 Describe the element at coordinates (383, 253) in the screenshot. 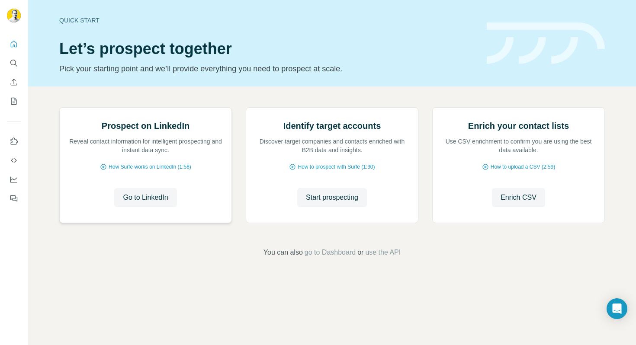

I see `span: use the API` at that location.